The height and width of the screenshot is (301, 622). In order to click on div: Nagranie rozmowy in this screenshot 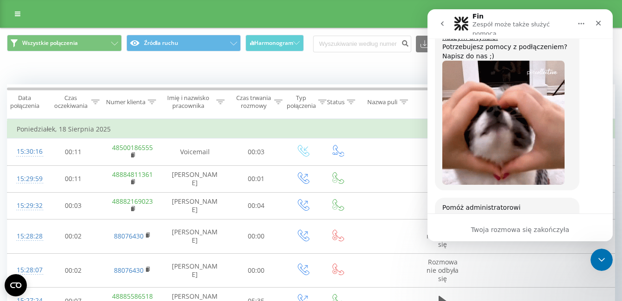, I will do `click(445, 102)`.